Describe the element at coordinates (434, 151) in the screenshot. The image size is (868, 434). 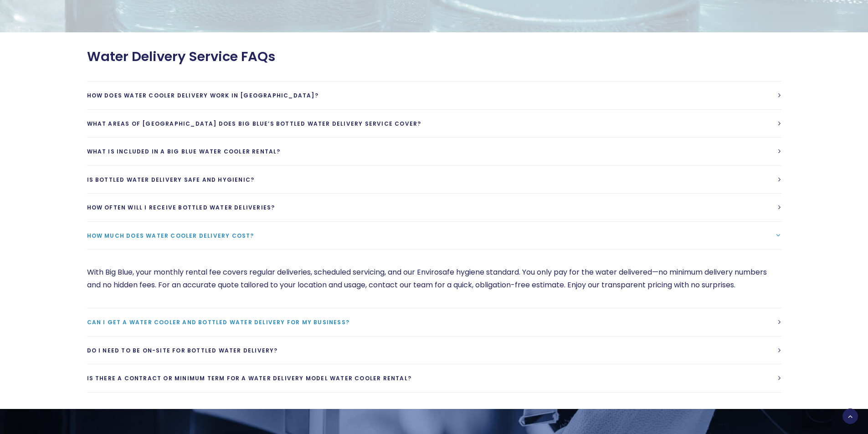
I see `a: What is included in a Big Blue Water cooler rental?` at that location.